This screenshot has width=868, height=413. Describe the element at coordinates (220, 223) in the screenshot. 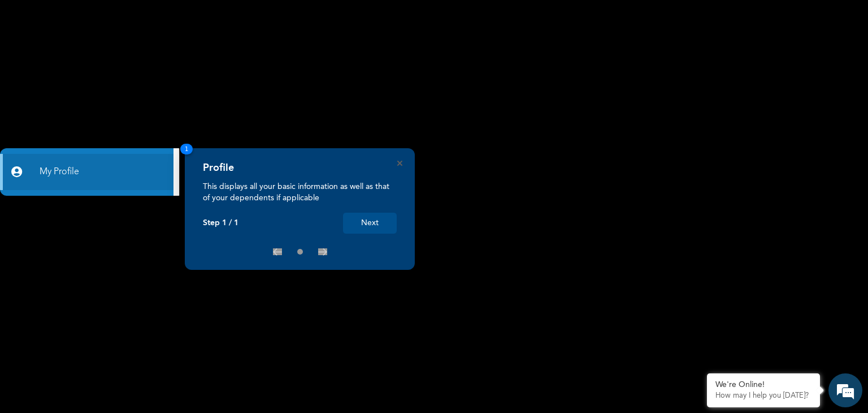

I see `p: Step 1 / 1` at that location.